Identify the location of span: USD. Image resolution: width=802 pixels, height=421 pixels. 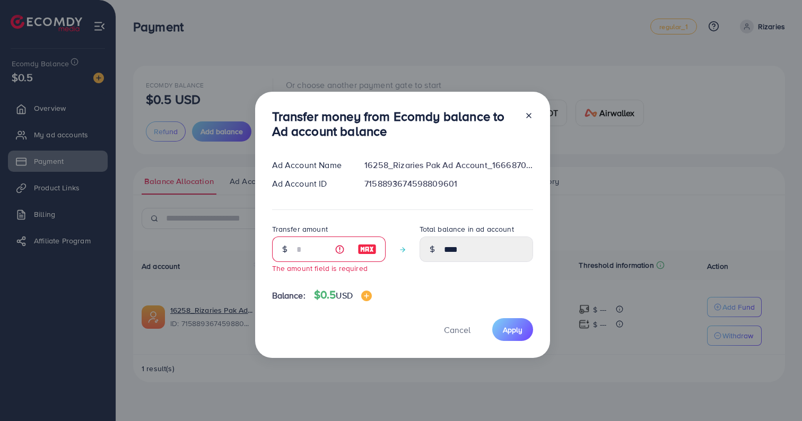
(344, 296).